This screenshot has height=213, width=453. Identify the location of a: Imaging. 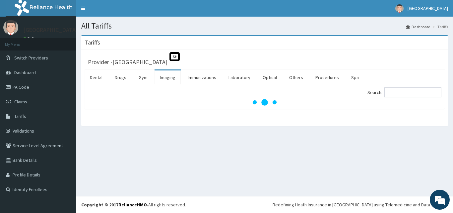
(168, 77).